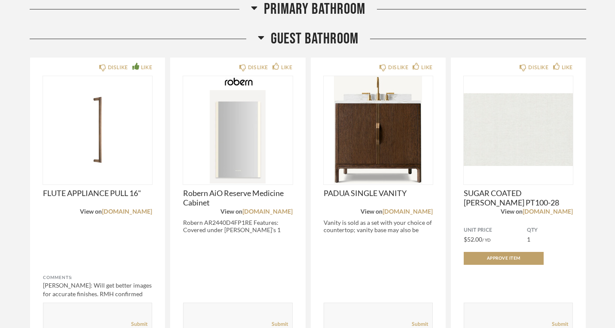 This screenshot has height=328, width=615. Describe the element at coordinates (98, 278) in the screenshot. I see `div: Comments:` at that location.